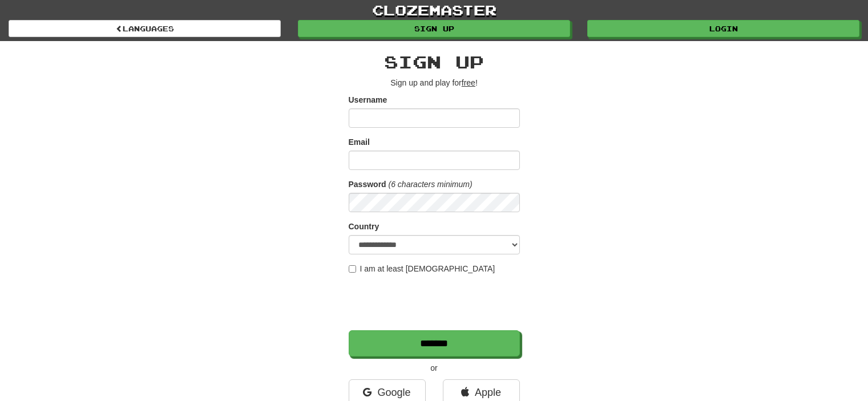 Image resolution: width=868 pixels, height=401 pixels. I want to click on label: Username, so click(368, 100).